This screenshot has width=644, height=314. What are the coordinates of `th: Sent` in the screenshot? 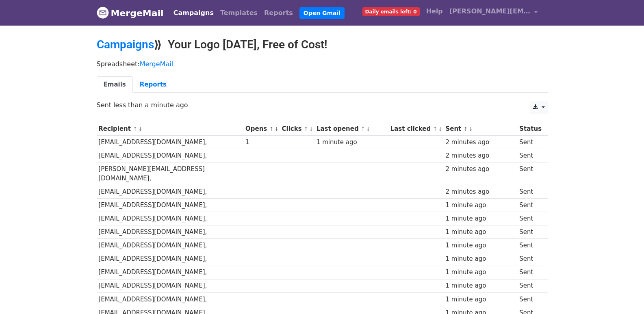 It's located at (481, 129).